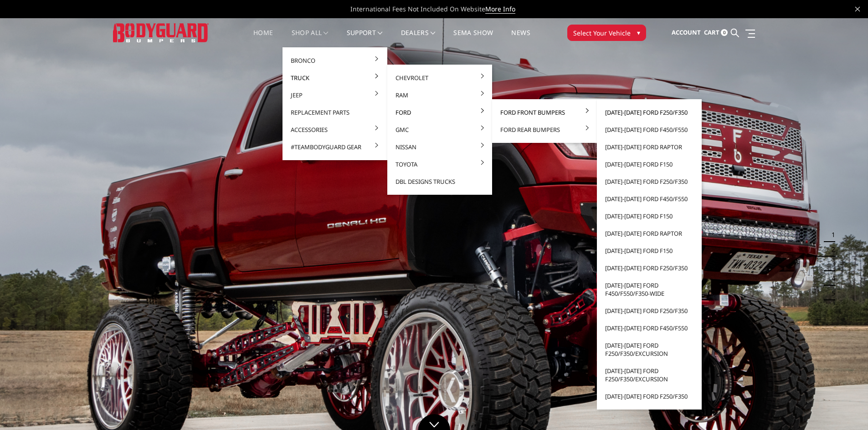 Image resolution: width=868 pixels, height=430 pixels. I want to click on a: Ram, so click(440, 95).